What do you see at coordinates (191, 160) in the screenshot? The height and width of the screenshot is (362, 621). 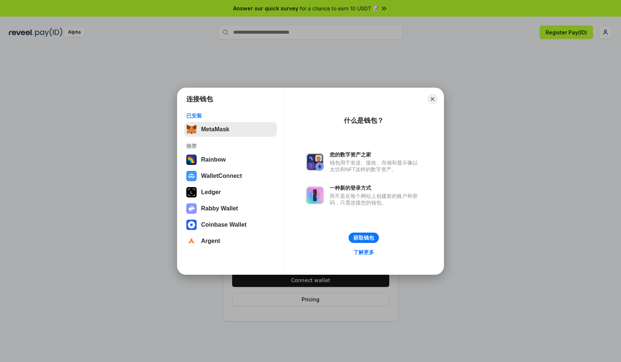 I see `img: svg+xml,%3Csvg%20width%3D%22120%22%20height%3D%22120%22%20viewBox%3D%220%200%20120%20120%22%20fil...` at bounding box center [191, 160].